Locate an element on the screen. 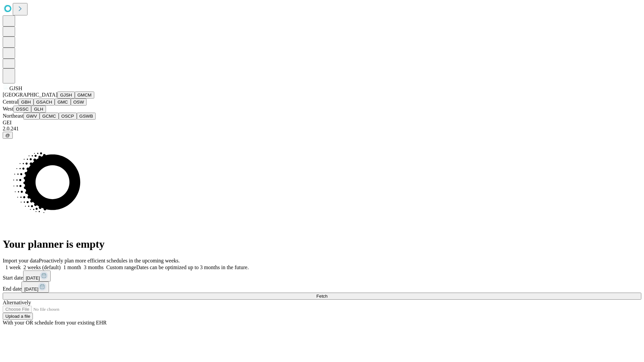 The width and height of the screenshot is (644, 362). span: Northeast is located at coordinates (13, 116).